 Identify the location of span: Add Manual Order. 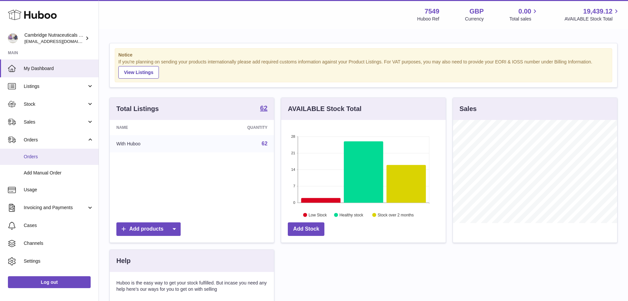
(59, 173).